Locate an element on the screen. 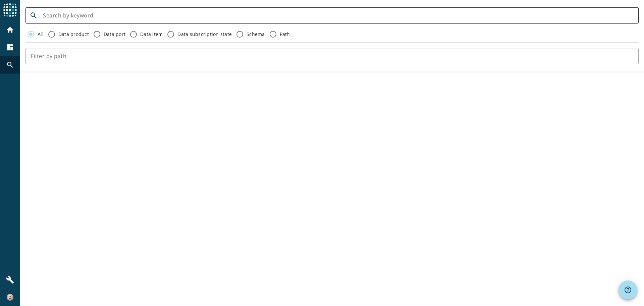  mat-icon: dashboard is located at coordinates (10, 47).